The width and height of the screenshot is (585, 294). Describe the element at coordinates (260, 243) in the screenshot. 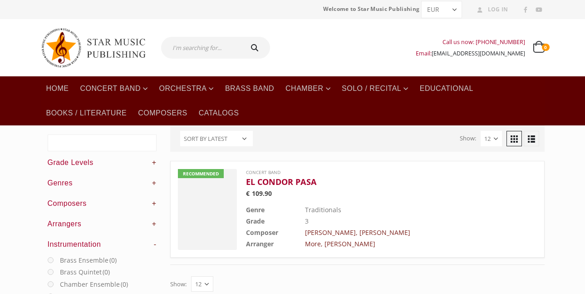

I see `b: Arranger` at that location.